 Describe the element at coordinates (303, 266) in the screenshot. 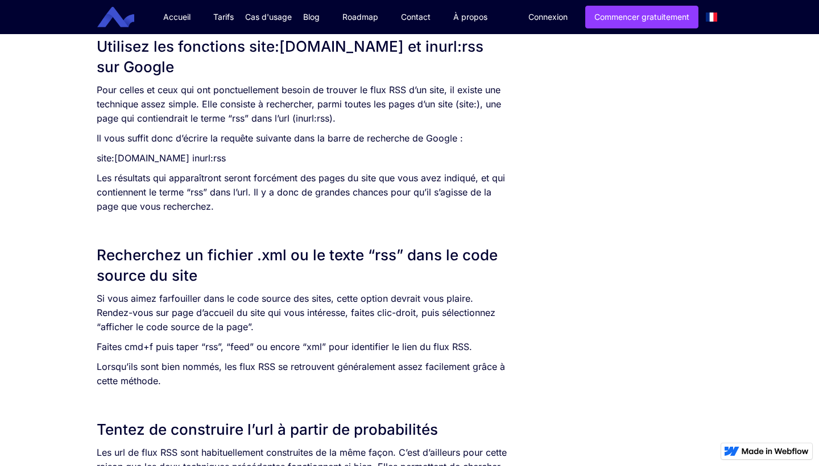

I see `h2: Recherchez un fichier .xml ou le texte “rss” dans le code source du site` at that location.